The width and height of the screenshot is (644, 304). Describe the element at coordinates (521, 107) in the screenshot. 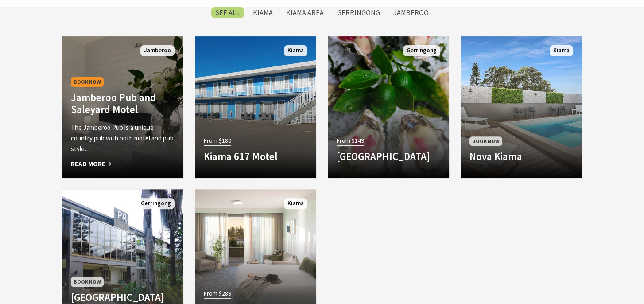

I see `a: Book Now Nova Kiama Kiama` at that location.